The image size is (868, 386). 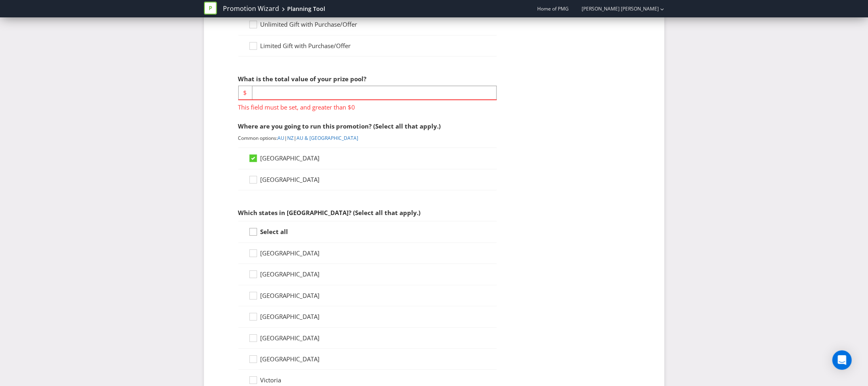 What do you see at coordinates (271, 380) in the screenshot?
I see `span: Victoria` at bounding box center [271, 380].